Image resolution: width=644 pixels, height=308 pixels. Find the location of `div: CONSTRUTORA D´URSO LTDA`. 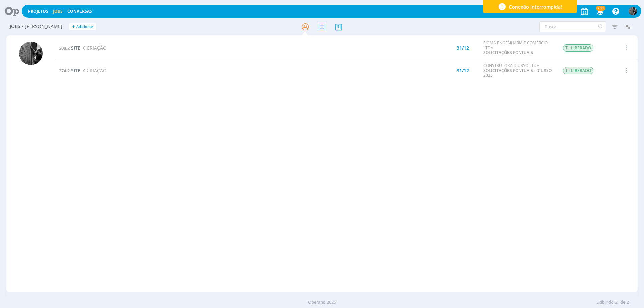

div: CONSTRUTORA D´URSO LTDA is located at coordinates (518, 70).